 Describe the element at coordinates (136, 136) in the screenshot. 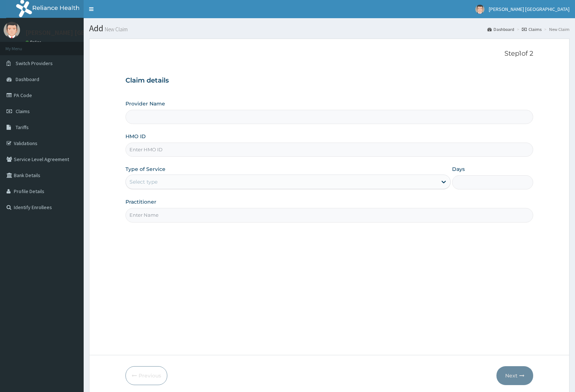

I see `label: HMO ID` at that location.